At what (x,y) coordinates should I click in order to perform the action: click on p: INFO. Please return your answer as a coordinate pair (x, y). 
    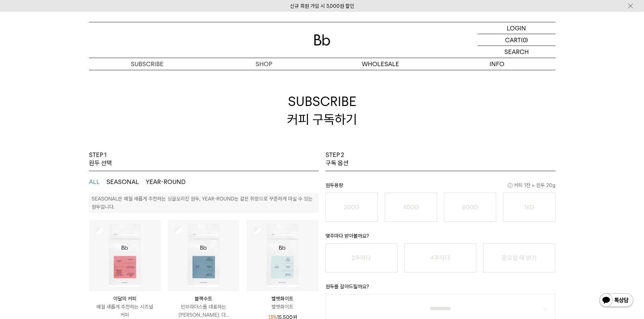
    Looking at the image, I should click on (497, 64).